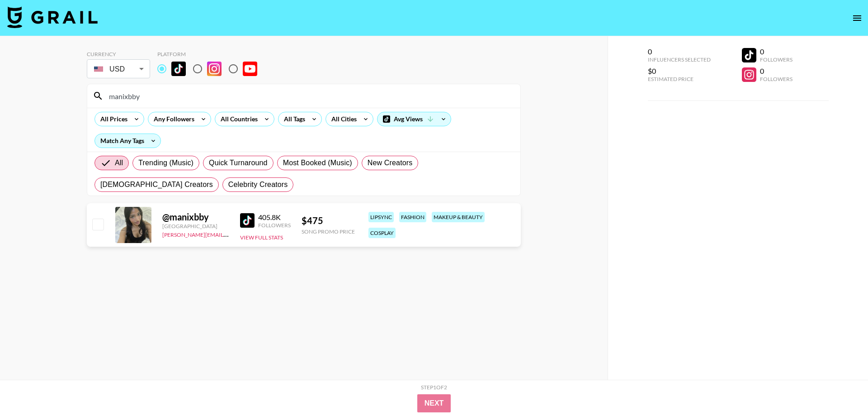  Describe the element at coordinates (166, 163) in the screenshot. I see `span: Trending (Music)` at that location.